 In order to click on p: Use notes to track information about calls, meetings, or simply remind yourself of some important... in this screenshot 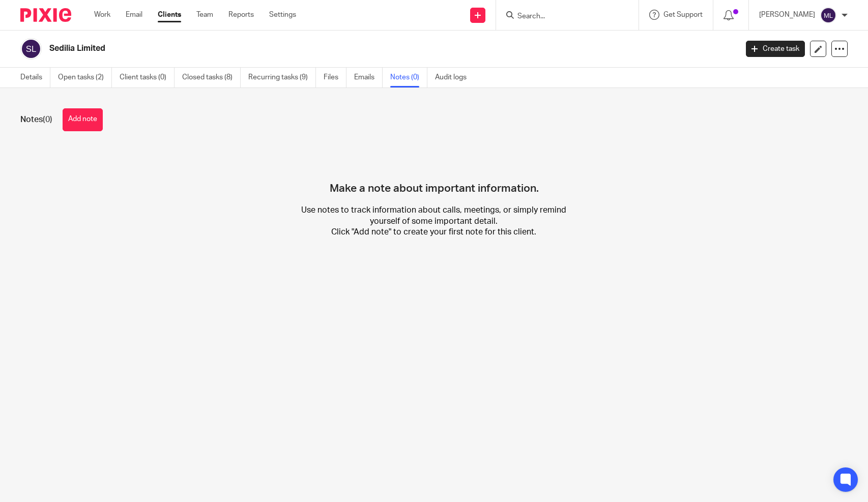, I will do `click(434, 222)`.